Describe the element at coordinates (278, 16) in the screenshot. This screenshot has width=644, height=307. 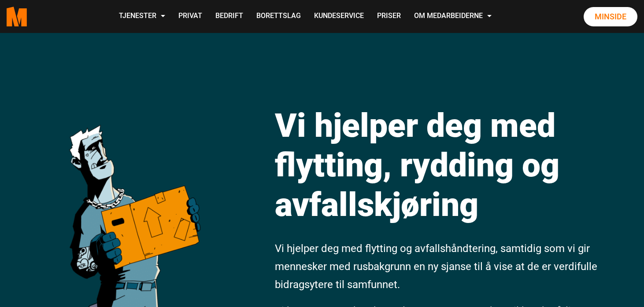
I see `a: Borettslag` at that location.